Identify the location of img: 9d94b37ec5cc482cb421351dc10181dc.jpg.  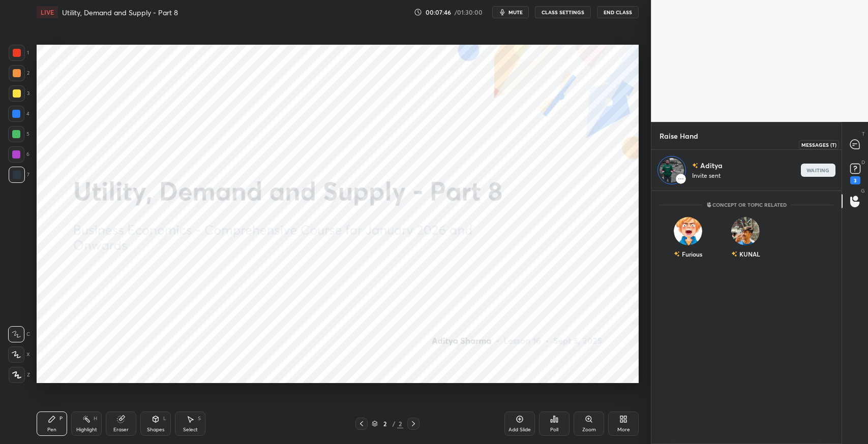
(688, 231).